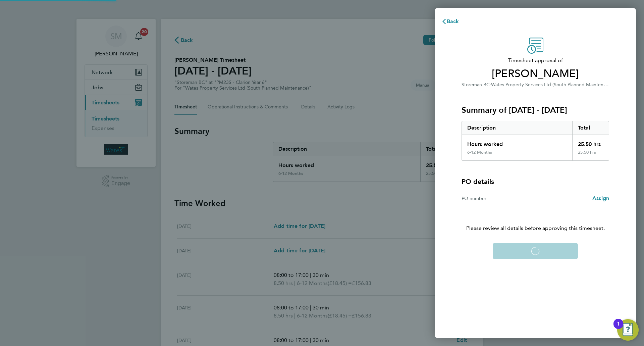 The image size is (644, 346). Describe the element at coordinates (618, 328) in the screenshot. I see `div: 1` at that location.